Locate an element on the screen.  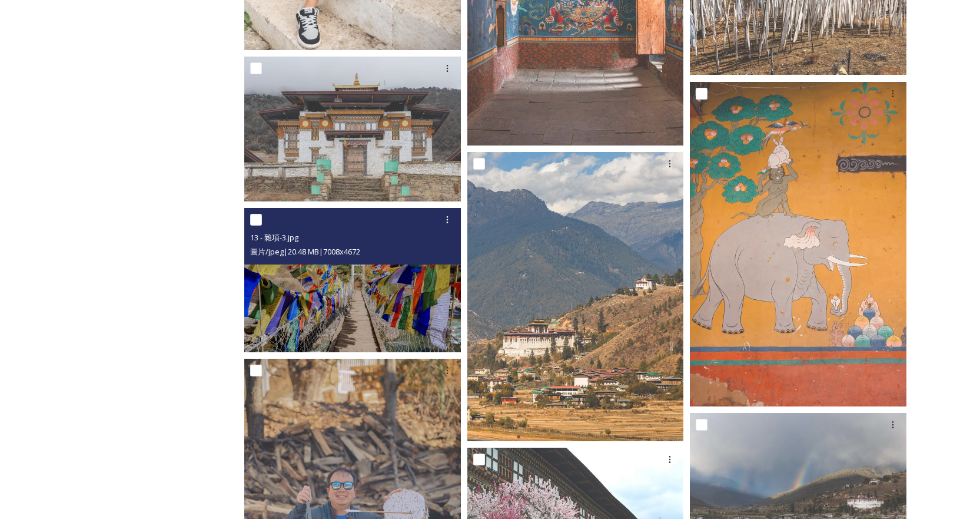
img: 13 - 雜項-3.jpg is located at coordinates (353, 280).